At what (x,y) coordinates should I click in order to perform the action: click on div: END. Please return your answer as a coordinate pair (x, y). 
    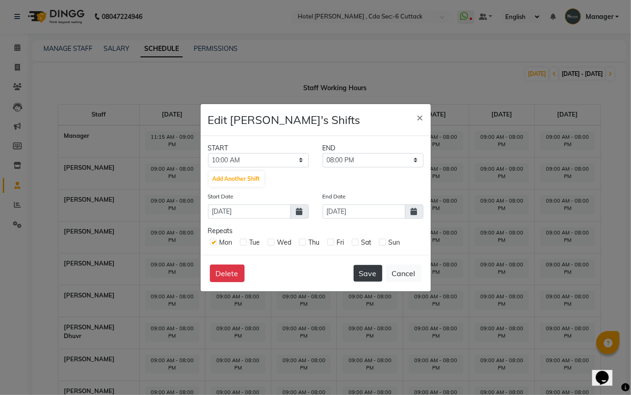
    Looking at the image, I should click on (373, 148).